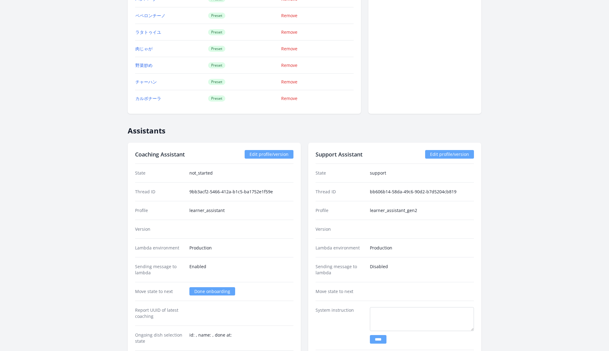  I want to click on dd: learner_assistant, so click(241, 211).